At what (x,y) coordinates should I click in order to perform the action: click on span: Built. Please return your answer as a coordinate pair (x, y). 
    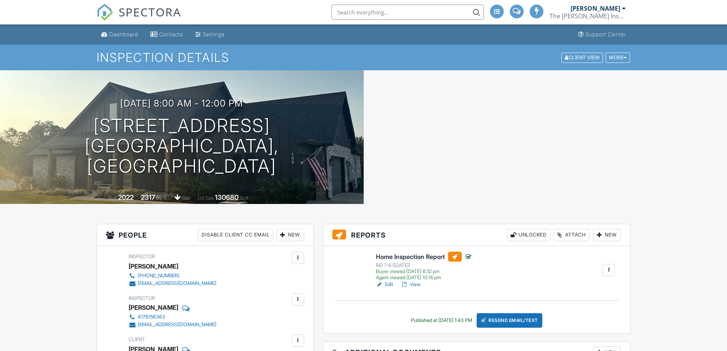
    Looking at the image, I should click on (113, 198).